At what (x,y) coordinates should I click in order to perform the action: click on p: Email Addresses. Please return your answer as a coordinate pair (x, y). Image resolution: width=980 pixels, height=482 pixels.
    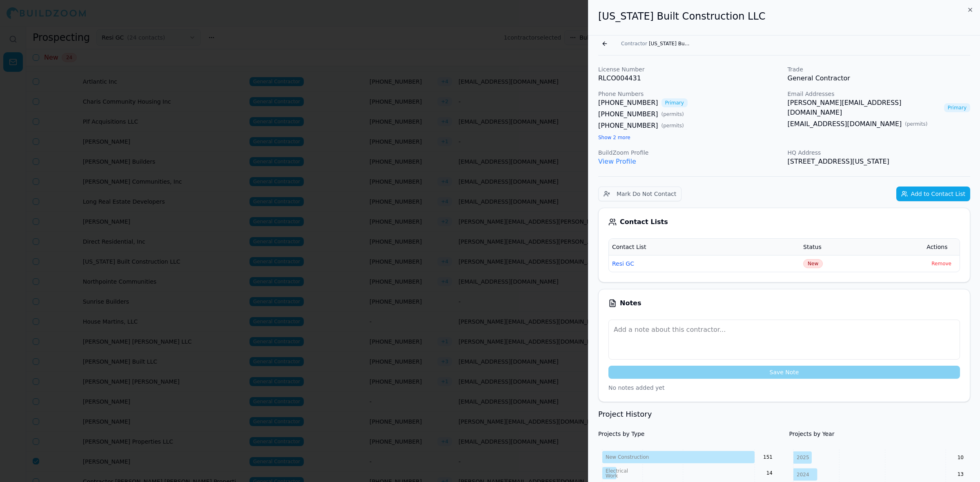
    Looking at the image, I should click on (879, 94).